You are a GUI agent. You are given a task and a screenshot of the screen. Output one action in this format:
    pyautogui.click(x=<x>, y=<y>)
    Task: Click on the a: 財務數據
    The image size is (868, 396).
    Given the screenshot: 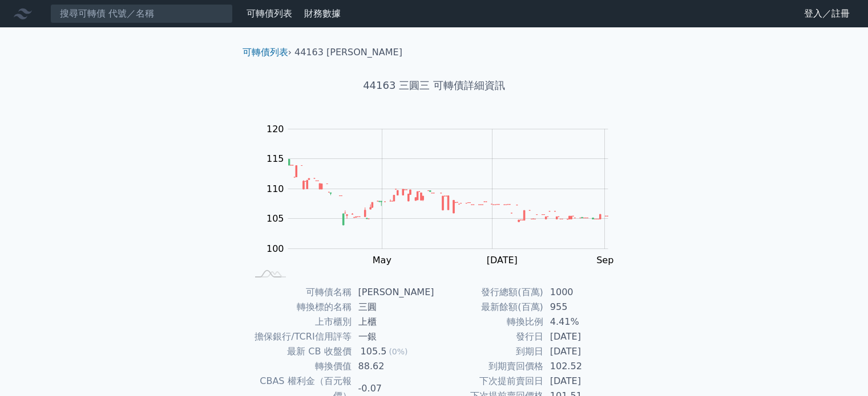 What is the action you would take?
    pyautogui.click(x=323, y=13)
    